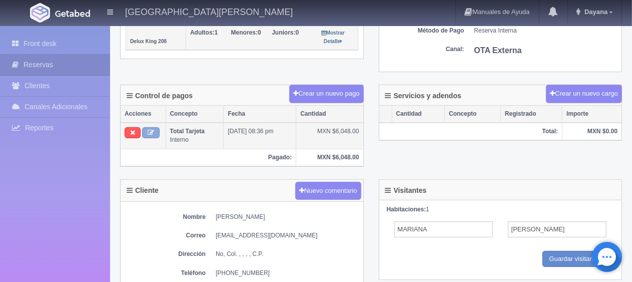 The width and height of the screenshot is (632, 282). I want to click on input: Nombre del Adulto, so click(444, 229).